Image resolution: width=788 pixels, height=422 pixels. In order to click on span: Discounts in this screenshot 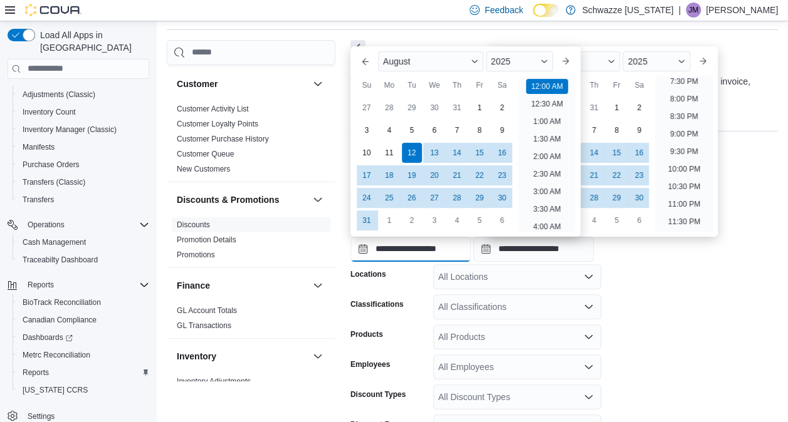, I will do `click(193, 225)`.